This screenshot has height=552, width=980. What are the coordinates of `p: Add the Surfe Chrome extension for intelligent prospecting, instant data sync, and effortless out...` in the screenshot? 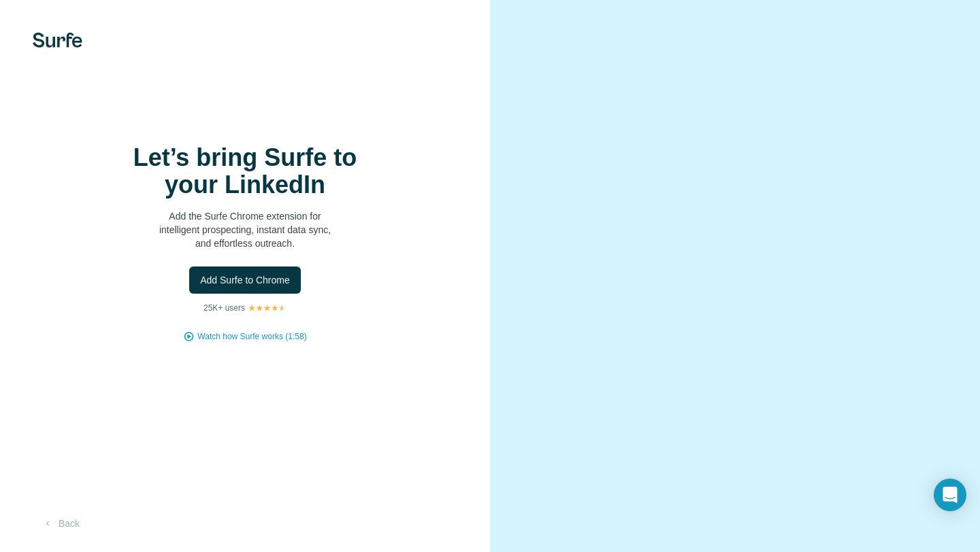 It's located at (245, 230).